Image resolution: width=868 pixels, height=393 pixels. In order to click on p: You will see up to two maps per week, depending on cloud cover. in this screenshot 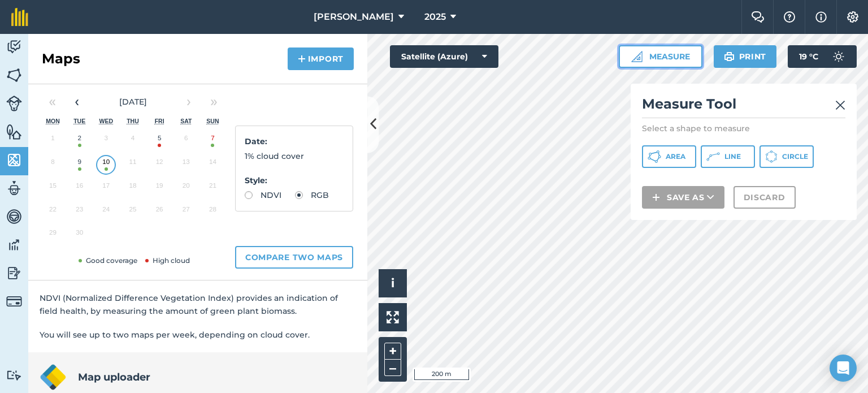, I will do `click(198, 334)`.